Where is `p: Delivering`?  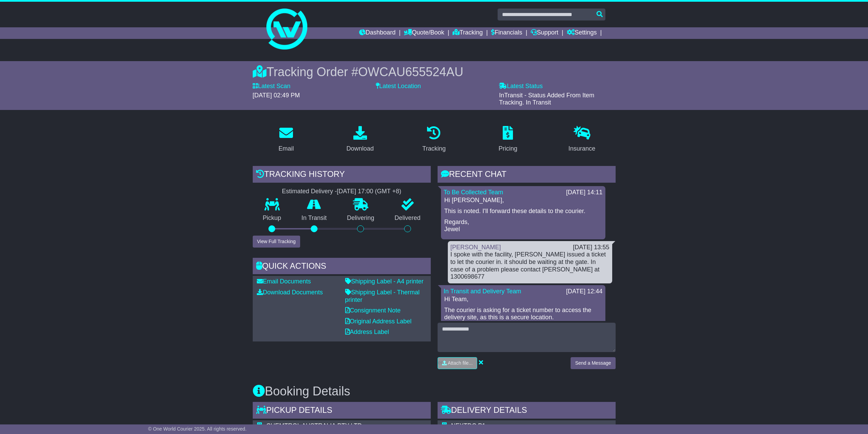 p: Delivering is located at coordinates (361, 218).